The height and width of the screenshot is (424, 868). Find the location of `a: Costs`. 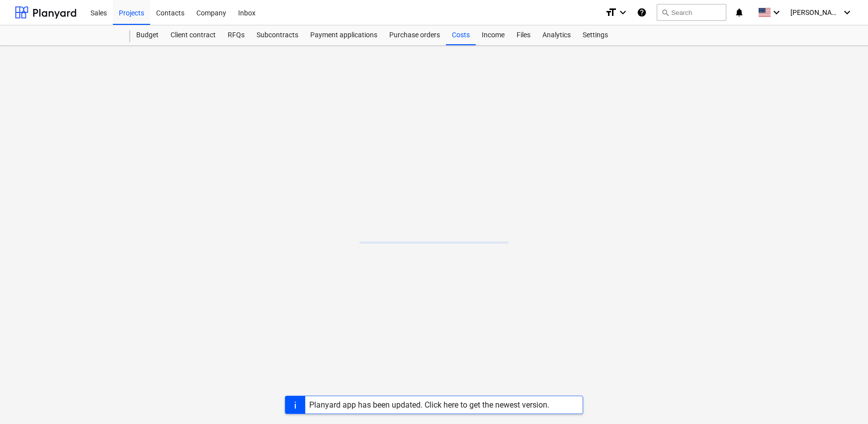

a: Costs is located at coordinates (461, 35).